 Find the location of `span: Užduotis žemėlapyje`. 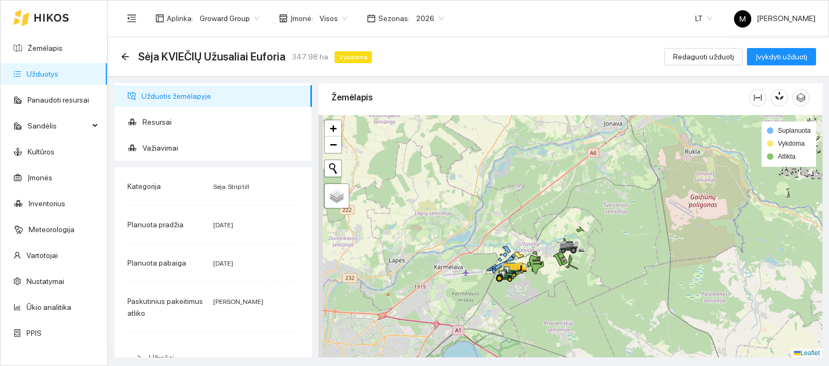

span: Užduotis žemėlapyje is located at coordinates (222, 96).